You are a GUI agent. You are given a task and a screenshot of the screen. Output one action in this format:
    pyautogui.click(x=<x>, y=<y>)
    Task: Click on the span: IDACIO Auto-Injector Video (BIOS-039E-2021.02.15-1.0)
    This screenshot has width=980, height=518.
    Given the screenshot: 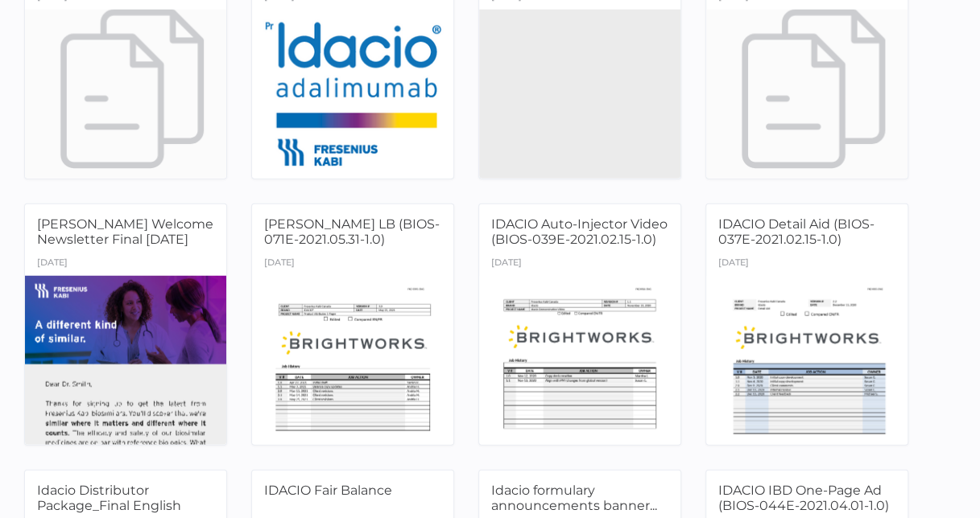 What is the action you would take?
    pyautogui.click(x=579, y=232)
    